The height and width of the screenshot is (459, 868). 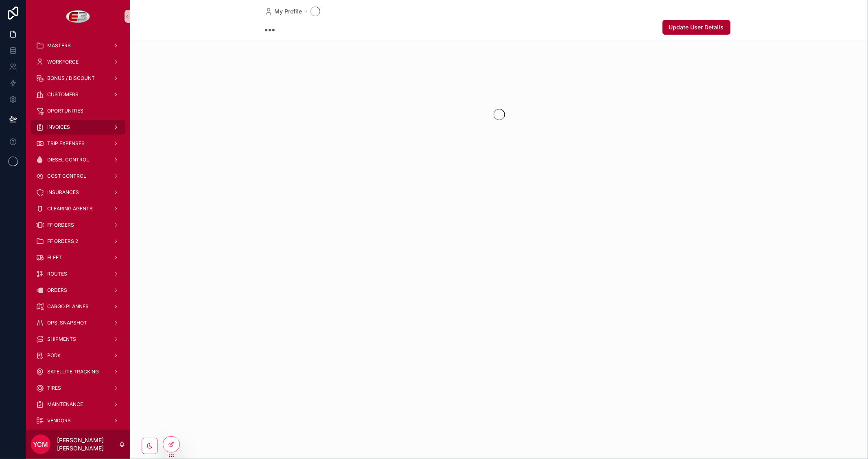 What do you see at coordinates (78, 306) in the screenshot?
I see `a: CARGO PLANNER` at bounding box center [78, 306].